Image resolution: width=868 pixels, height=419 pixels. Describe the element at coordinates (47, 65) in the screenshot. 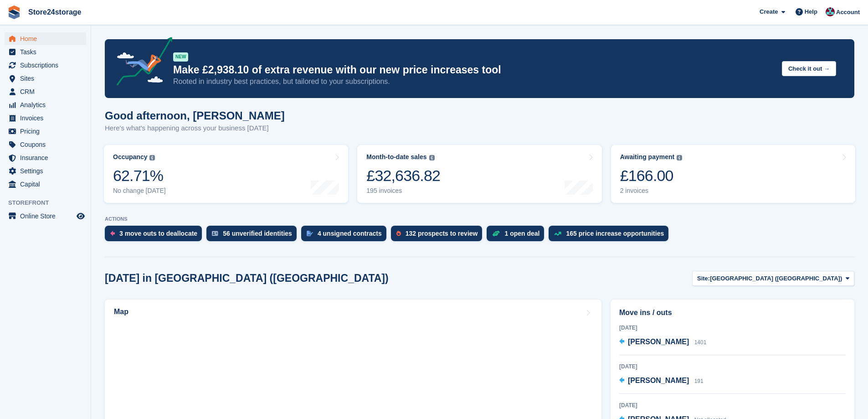

I see `span: Subscriptions` at that location.